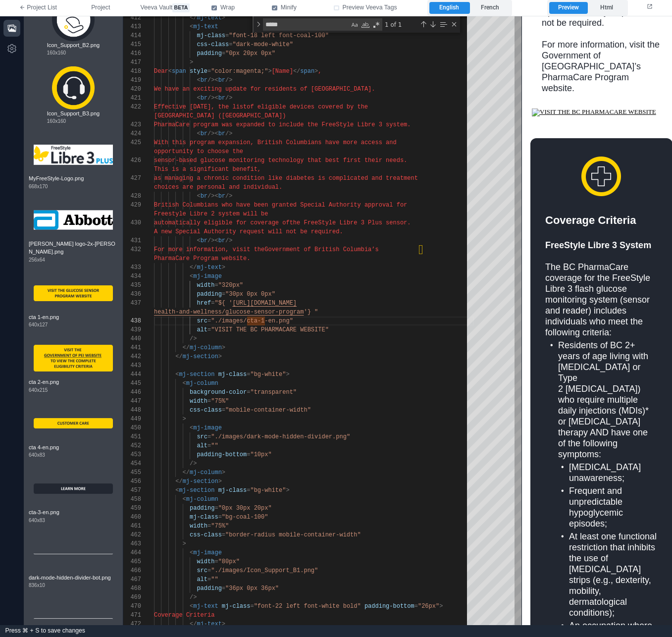 The image size is (672, 637). What do you see at coordinates (133, 348) in the screenshot?
I see `div: 441` at bounding box center [133, 348].